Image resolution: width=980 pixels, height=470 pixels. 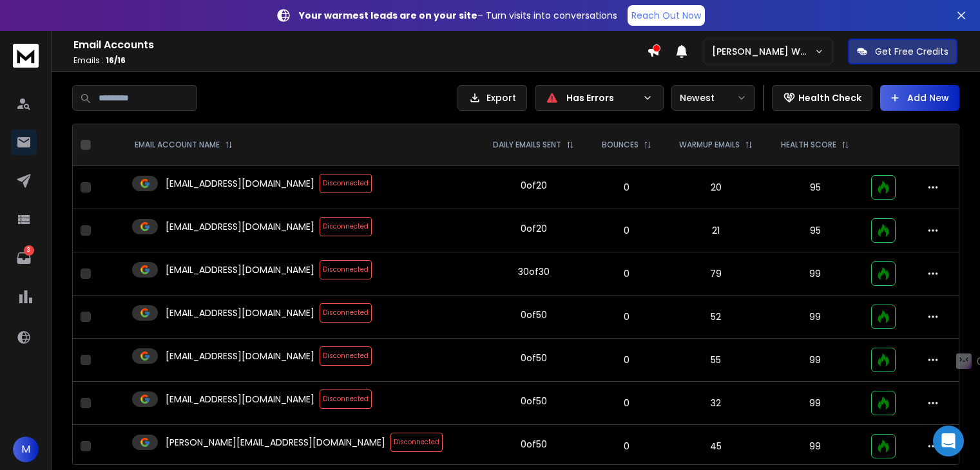 What do you see at coordinates (25, 449) in the screenshot?
I see `button: M` at bounding box center [25, 449].